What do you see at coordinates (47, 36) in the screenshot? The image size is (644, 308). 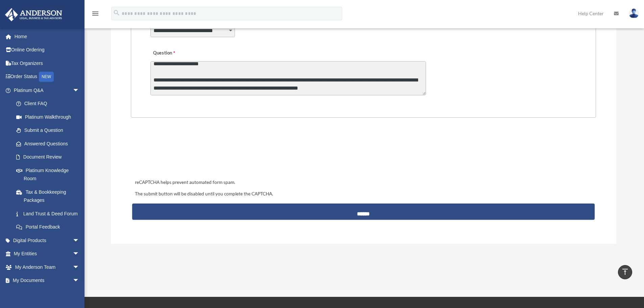 I see `a: Home` at bounding box center [47, 36].